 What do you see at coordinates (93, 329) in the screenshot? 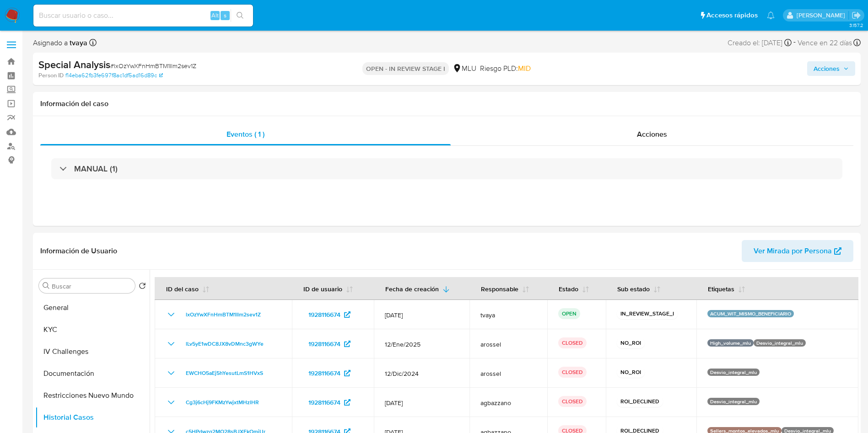
I see `button: KYC` at bounding box center [93, 329].